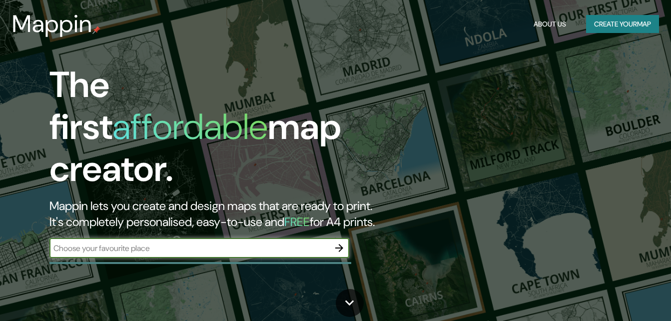 The width and height of the screenshot is (671, 321). Describe the element at coordinates (52, 24) in the screenshot. I see `h3: Mappin` at that location.